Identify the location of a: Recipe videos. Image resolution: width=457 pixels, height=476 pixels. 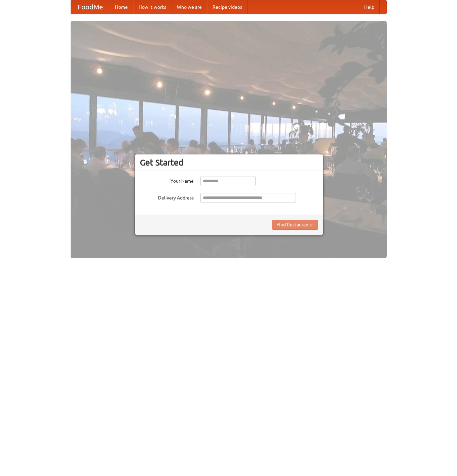
(228, 7).